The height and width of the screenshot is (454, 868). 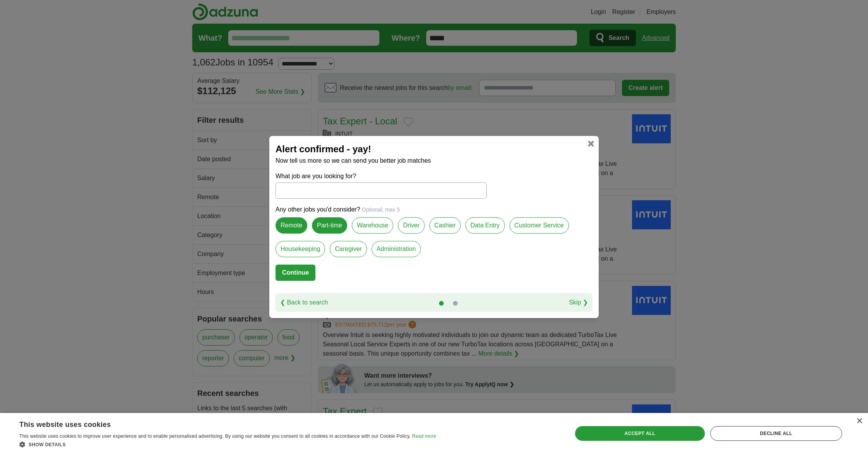 I want to click on div: Show details, so click(x=227, y=444).